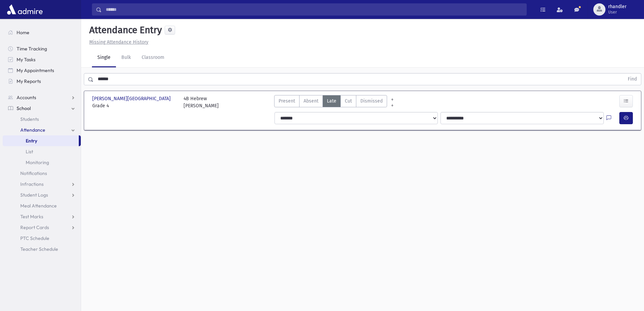  I want to click on span: Report Cards, so click(35, 227).